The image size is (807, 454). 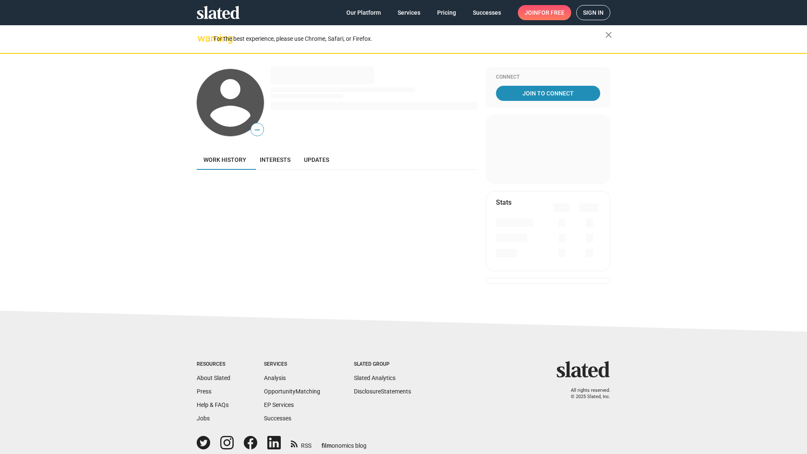 What do you see at coordinates (544, 13) in the screenshot?
I see `a: Joinfor free` at bounding box center [544, 13].